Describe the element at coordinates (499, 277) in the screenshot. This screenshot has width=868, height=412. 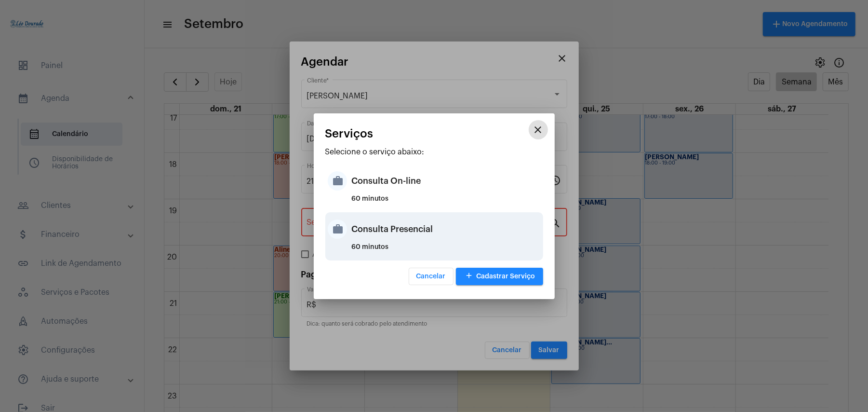
I see `span: Cadastrar Serviço` at that location.